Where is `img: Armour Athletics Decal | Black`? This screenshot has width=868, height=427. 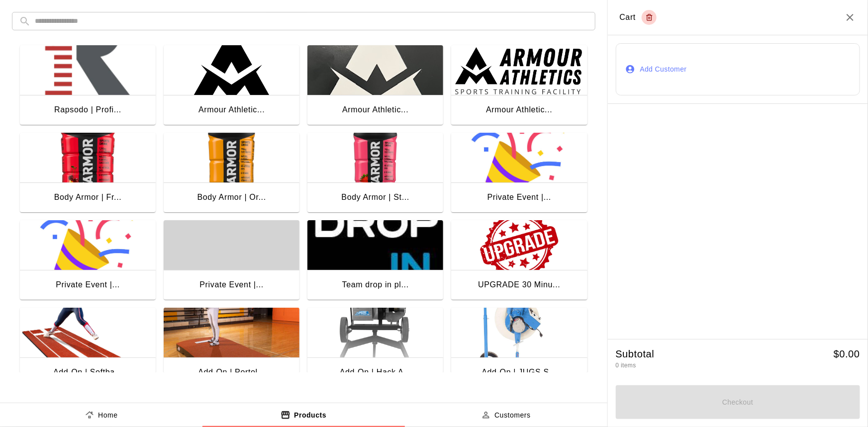 img: Armour Athletics Decal | Black is located at coordinates (231, 70).